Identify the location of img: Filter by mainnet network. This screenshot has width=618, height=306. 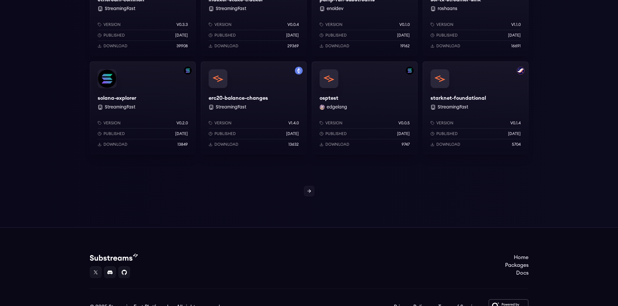
(299, 71).